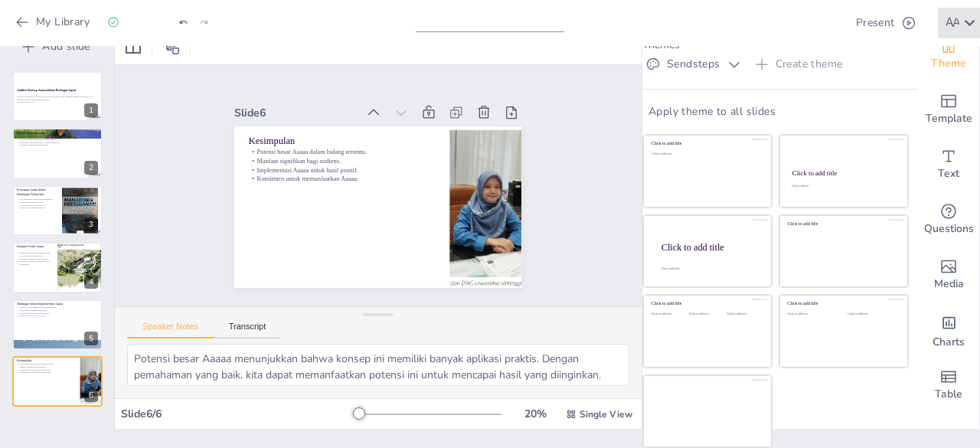 The width and height of the screenshot is (980, 448). I want to click on span: Position, so click(171, 46).